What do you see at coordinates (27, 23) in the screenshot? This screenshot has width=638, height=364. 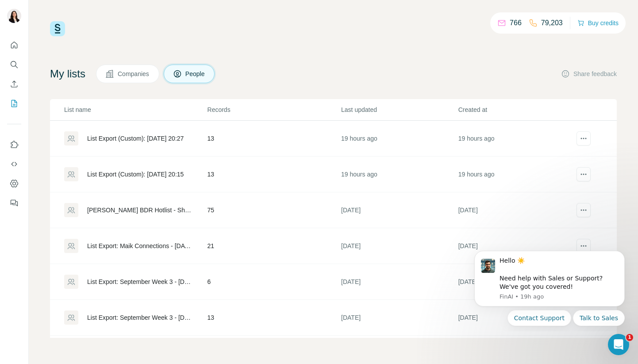 I see `img: Profile image for FinAI` at bounding box center [27, 23].